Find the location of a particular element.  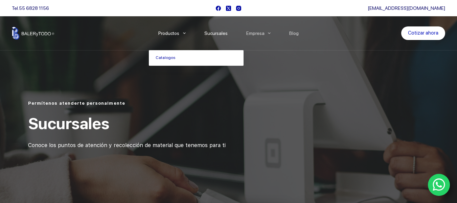

span: Tel. is located at coordinates (30, 8).